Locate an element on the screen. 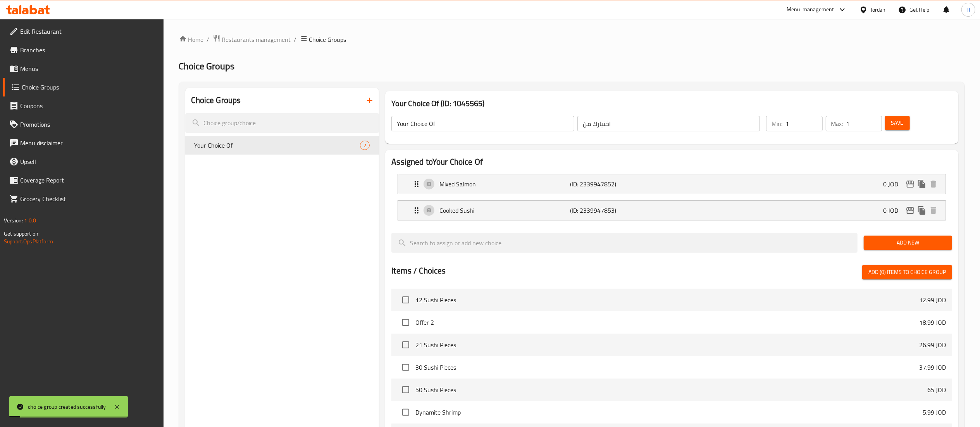 This screenshot has width=980, height=427. p: Max: is located at coordinates (838, 123).